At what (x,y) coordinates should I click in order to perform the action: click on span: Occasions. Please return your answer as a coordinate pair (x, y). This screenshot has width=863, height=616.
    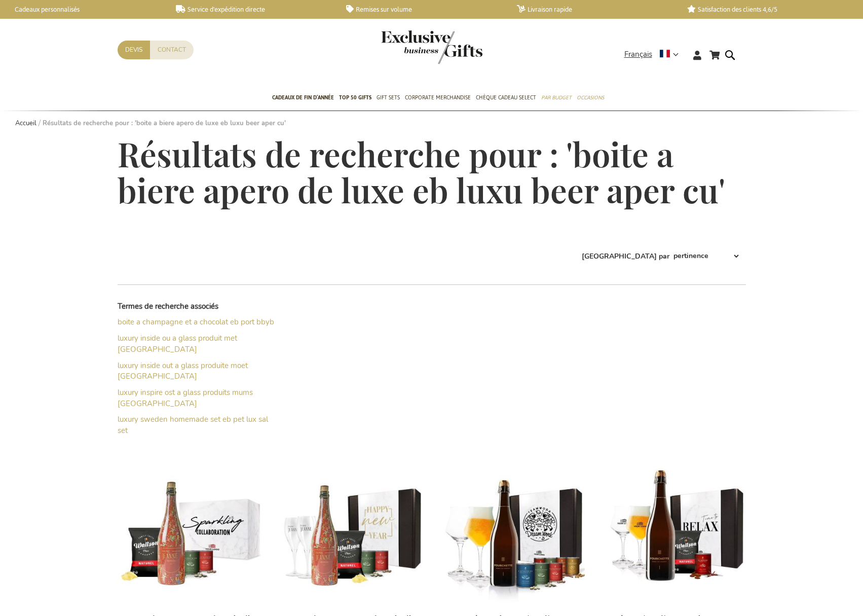
    Looking at the image, I should click on (591, 97).